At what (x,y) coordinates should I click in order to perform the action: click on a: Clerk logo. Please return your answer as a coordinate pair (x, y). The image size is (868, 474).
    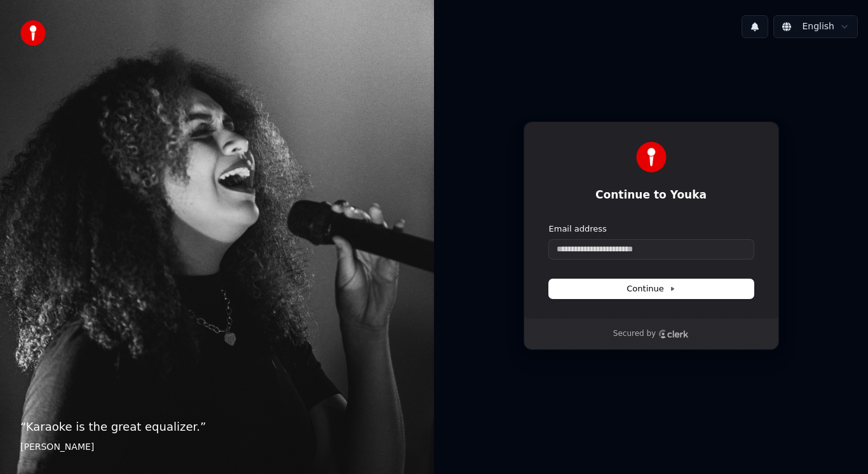
    Looking at the image, I should click on (674, 334).